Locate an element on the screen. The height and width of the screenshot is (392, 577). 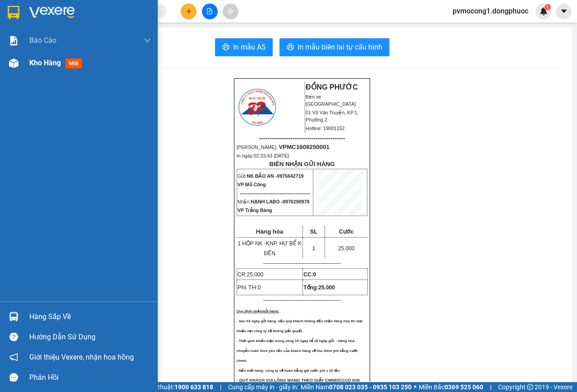
span: - Sau 03 ngày gửi hàng, nếu quý khách không đến nhận hàng hóa thì mọi khiếu nại công ty sẽ không ... is located at coordinates (300, 326).